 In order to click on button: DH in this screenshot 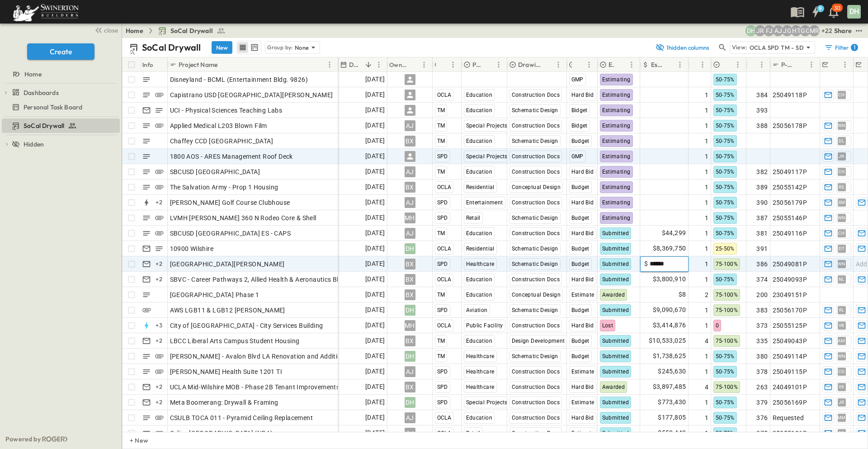, I will do `click(854, 12)`.